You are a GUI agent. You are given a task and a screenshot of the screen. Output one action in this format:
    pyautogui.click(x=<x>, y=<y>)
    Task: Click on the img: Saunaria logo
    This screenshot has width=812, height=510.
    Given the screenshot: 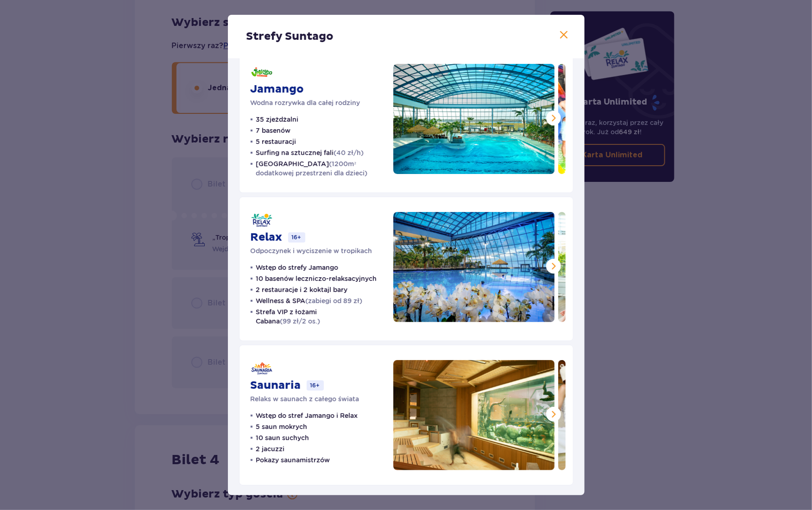 What is the action you would take?
    pyautogui.click(x=262, y=368)
    